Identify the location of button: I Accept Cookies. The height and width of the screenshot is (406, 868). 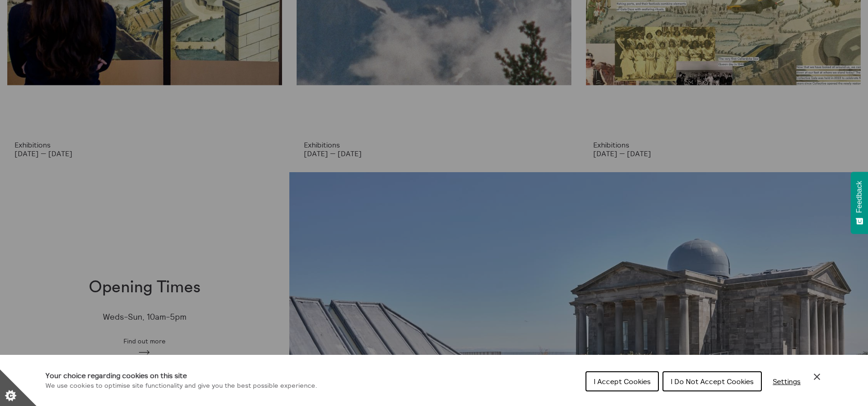
(622, 381).